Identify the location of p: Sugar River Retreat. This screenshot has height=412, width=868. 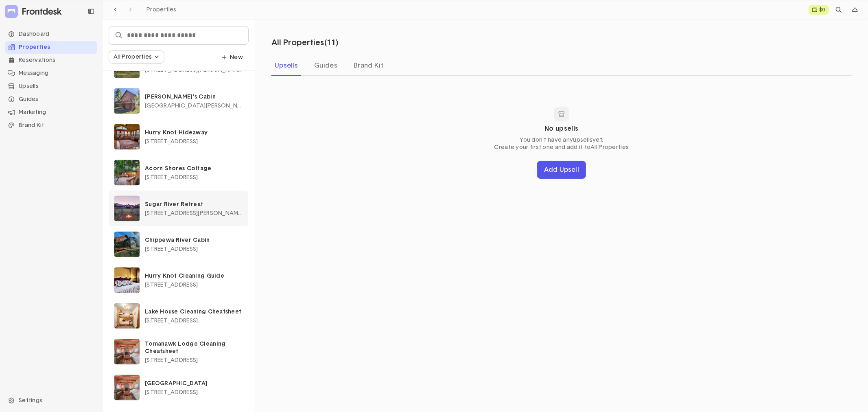
(194, 204).